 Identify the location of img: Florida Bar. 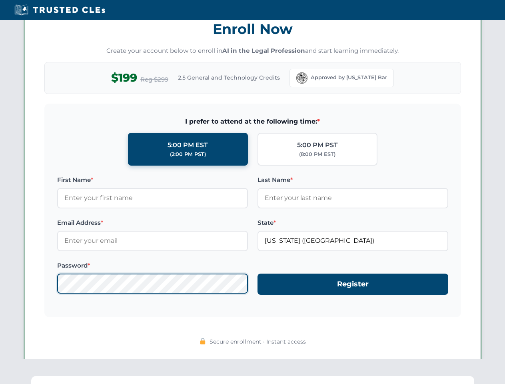
(302, 78).